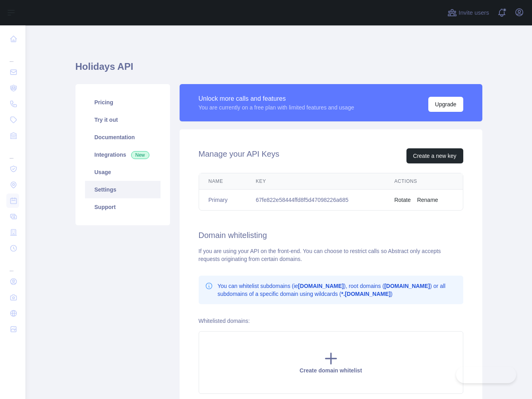  I want to click on button: Upgrade, so click(446, 105).